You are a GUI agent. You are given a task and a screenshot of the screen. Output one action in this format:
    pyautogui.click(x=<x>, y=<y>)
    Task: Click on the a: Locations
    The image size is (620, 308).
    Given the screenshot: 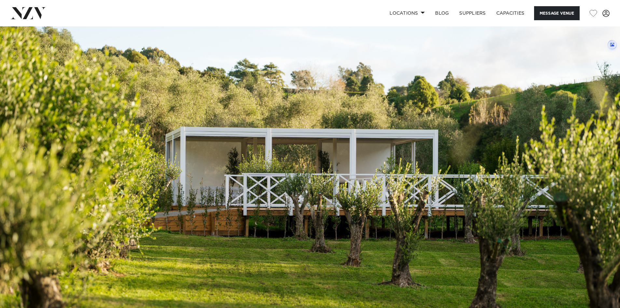 What is the action you would take?
    pyautogui.click(x=407, y=13)
    